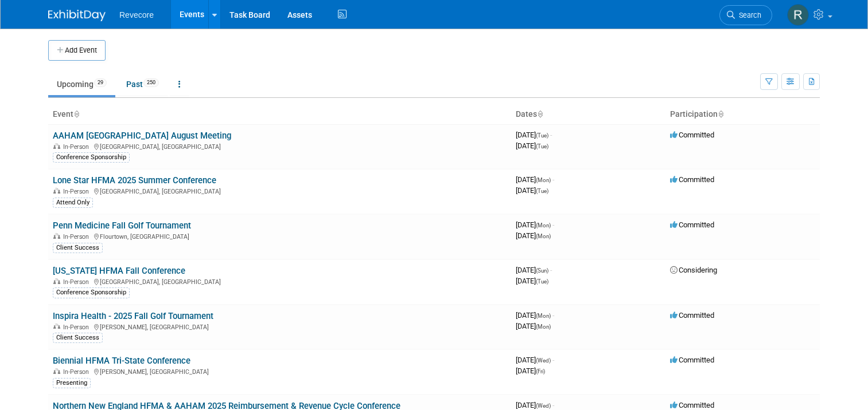 The width and height of the screenshot is (868, 410). I want to click on span: 250, so click(151, 83).